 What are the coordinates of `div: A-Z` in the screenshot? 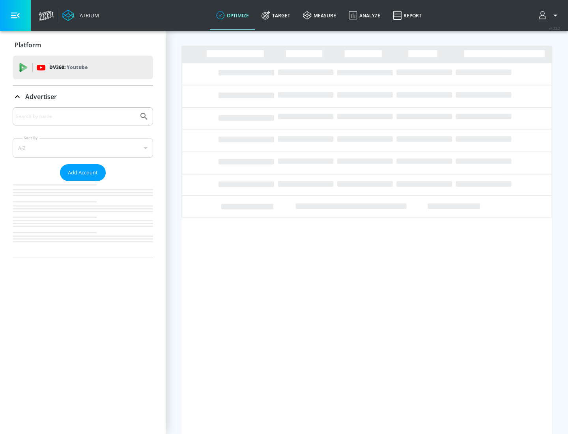 It's located at (83, 148).